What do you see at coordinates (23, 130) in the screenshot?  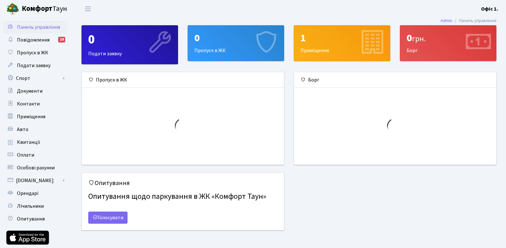 I see `span: Авто` at bounding box center [23, 130].